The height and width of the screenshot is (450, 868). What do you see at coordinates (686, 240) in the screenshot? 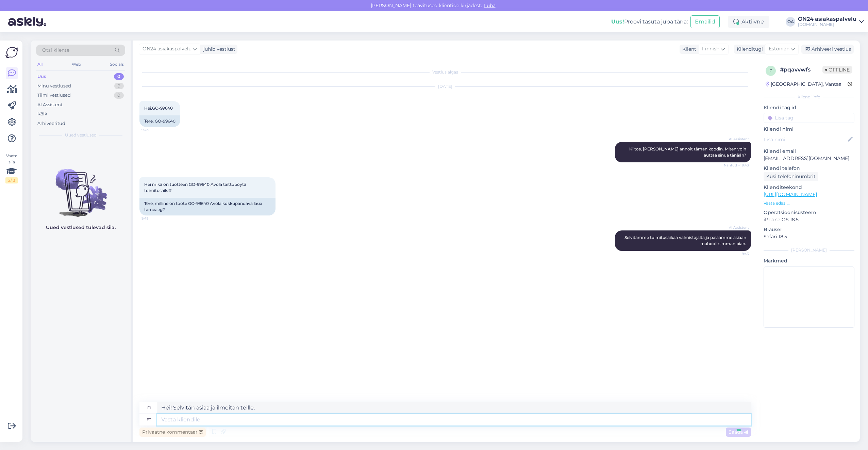
I see `span: Selvitämme toimitusaikaa valmistajalta ja palaamme asiaan mahdollisimman pian.` at bounding box center [686, 240].